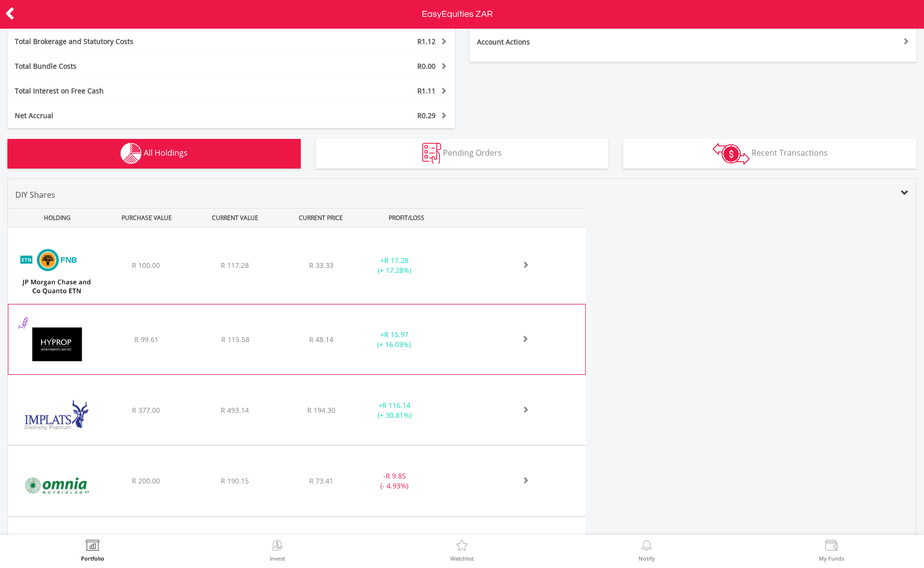  What do you see at coordinates (426, 115) in the screenshot?
I see `span: R0.29` at bounding box center [426, 115].